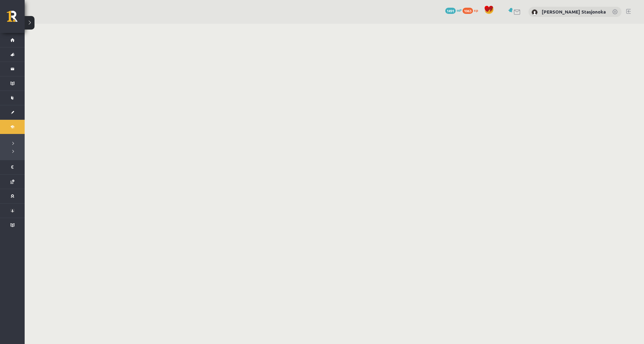  What do you see at coordinates (472, 10) in the screenshot?
I see `a: 1063 xp` at bounding box center [472, 10].